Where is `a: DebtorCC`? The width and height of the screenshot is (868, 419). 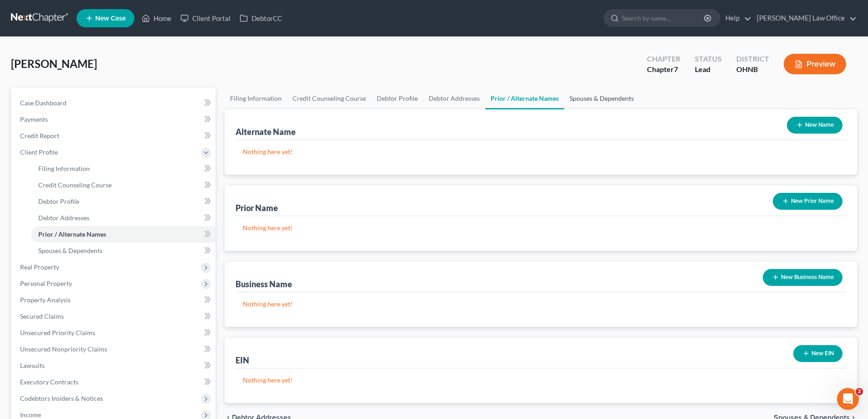
a: DebtorCC is located at coordinates (261, 18).